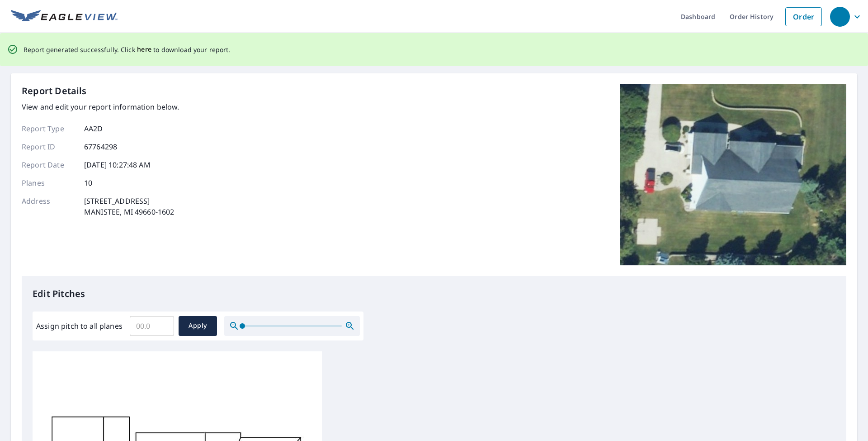  What do you see at coordinates (93, 128) in the screenshot?
I see `p: AA2D` at bounding box center [93, 128].